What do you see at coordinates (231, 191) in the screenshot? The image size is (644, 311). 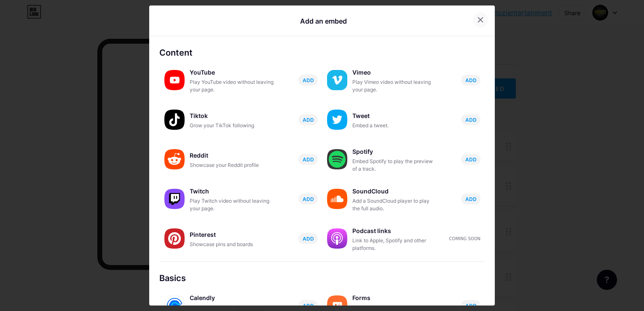 I see `div: Twitch` at bounding box center [231, 191].